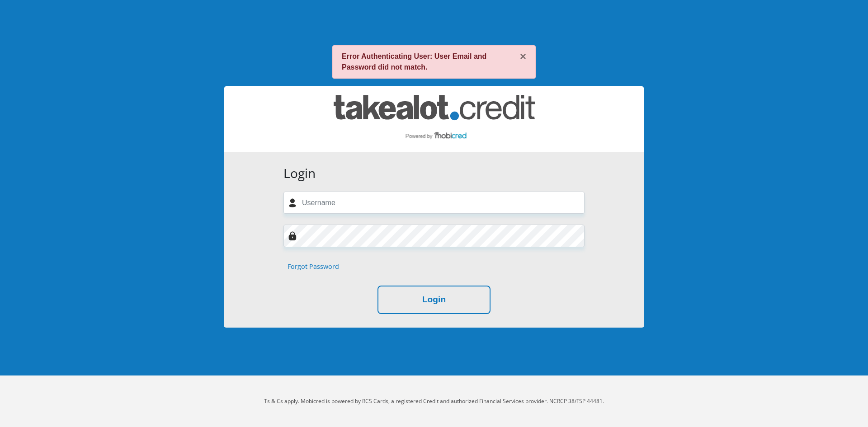 The image size is (868, 427). Describe the element at coordinates (434, 299) in the screenshot. I see `button: Login` at that location.